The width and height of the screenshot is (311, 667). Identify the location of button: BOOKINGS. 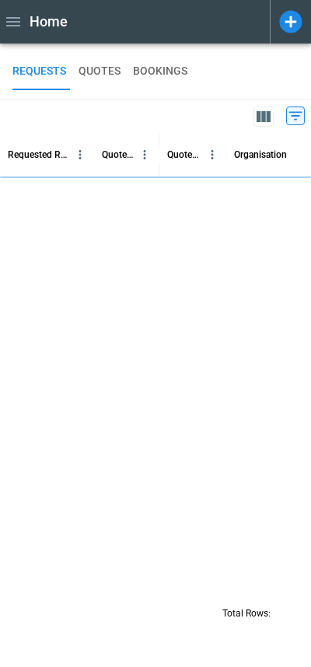
(160, 71).